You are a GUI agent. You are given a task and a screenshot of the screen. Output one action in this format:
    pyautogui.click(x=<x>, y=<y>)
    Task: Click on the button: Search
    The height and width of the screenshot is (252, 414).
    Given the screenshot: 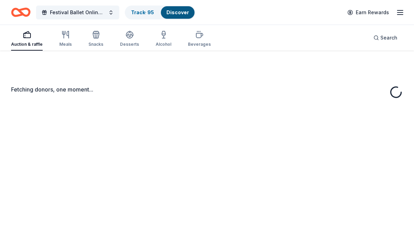 What is the action you would take?
    pyautogui.click(x=385, y=38)
    